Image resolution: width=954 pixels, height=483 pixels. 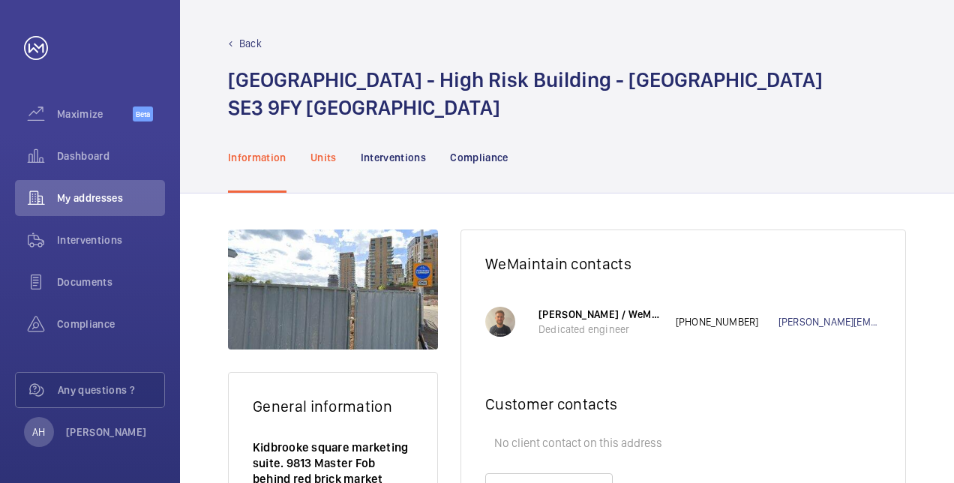 What do you see at coordinates (111, 390) in the screenshot?
I see `span: Any questions ?` at bounding box center [111, 390].